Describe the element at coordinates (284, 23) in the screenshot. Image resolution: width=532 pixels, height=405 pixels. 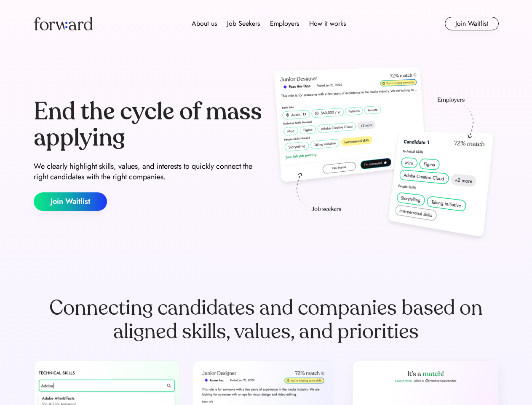
I see `div: Employers` at that location.